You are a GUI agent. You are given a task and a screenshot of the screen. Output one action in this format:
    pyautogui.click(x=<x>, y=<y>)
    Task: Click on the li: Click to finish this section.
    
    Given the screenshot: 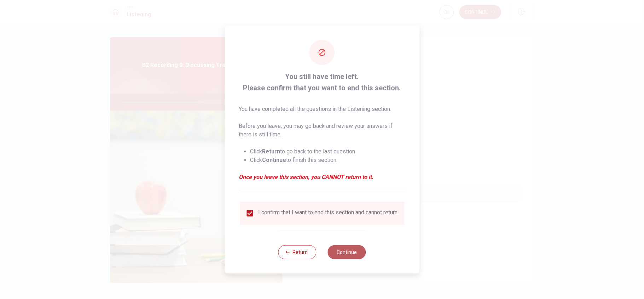 What is the action you would take?
    pyautogui.click(x=328, y=160)
    